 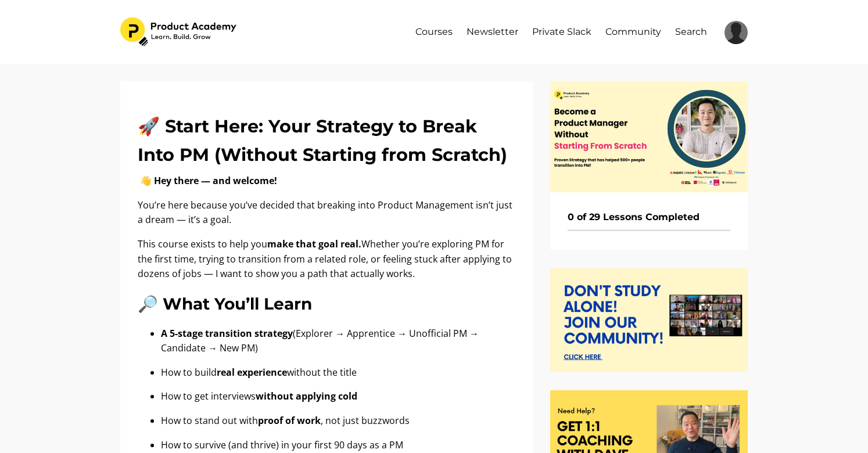 What do you see at coordinates (306, 396) in the screenshot?
I see `b: without applying cold` at bounding box center [306, 396].